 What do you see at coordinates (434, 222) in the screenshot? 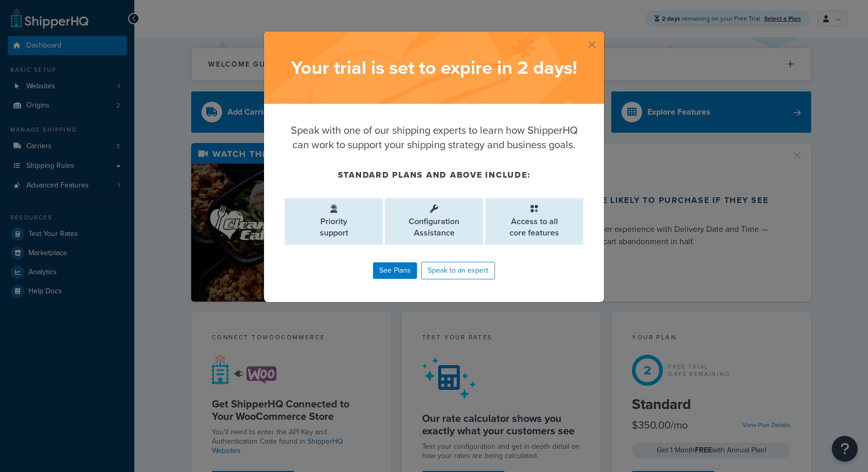
I see `li: Configuration Assistance` at bounding box center [434, 222].